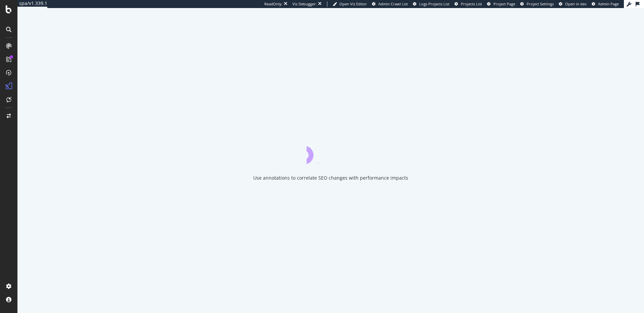 The height and width of the screenshot is (313, 644). I want to click on div: Viz Debugger:, so click(305, 4).